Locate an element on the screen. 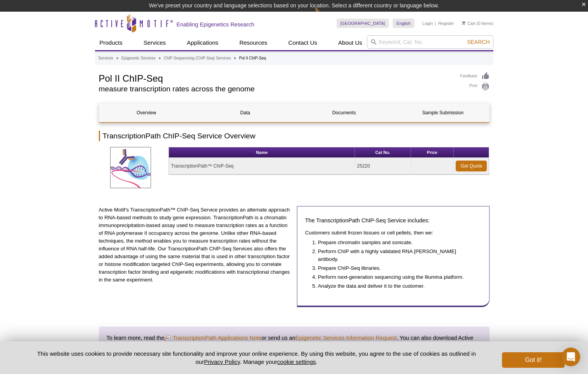 The height and width of the screenshot is (374, 588). a: Cart is located at coordinates (469, 23).